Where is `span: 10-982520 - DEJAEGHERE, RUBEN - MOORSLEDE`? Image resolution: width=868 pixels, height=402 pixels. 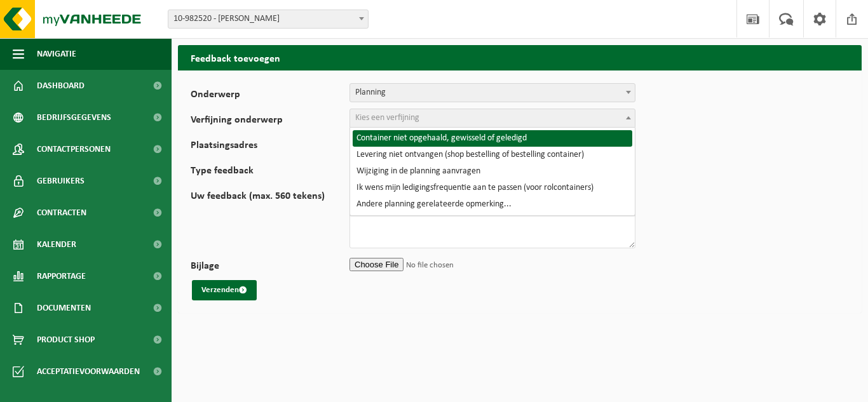
span: 10-982520 - DEJAEGHERE, RUBEN - MOORSLEDE is located at coordinates (268, 19).